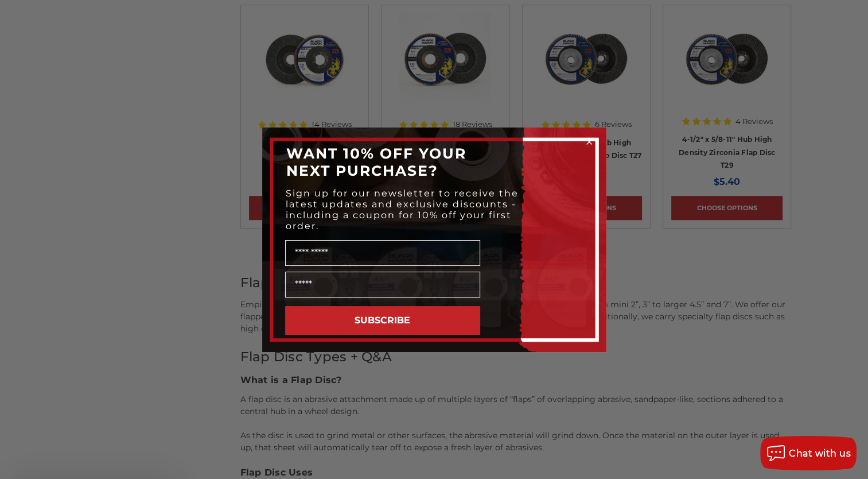 The height and width of the screenshot is (479, 868). I want to click on span: WANT 10% OFF YOUR NEXT PURCHASE?, so click(377, 162).